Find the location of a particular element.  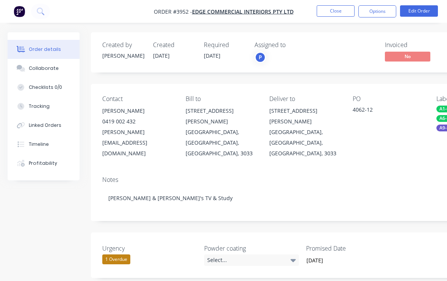

div: Linked Orders is located at coordinates (45, 125).